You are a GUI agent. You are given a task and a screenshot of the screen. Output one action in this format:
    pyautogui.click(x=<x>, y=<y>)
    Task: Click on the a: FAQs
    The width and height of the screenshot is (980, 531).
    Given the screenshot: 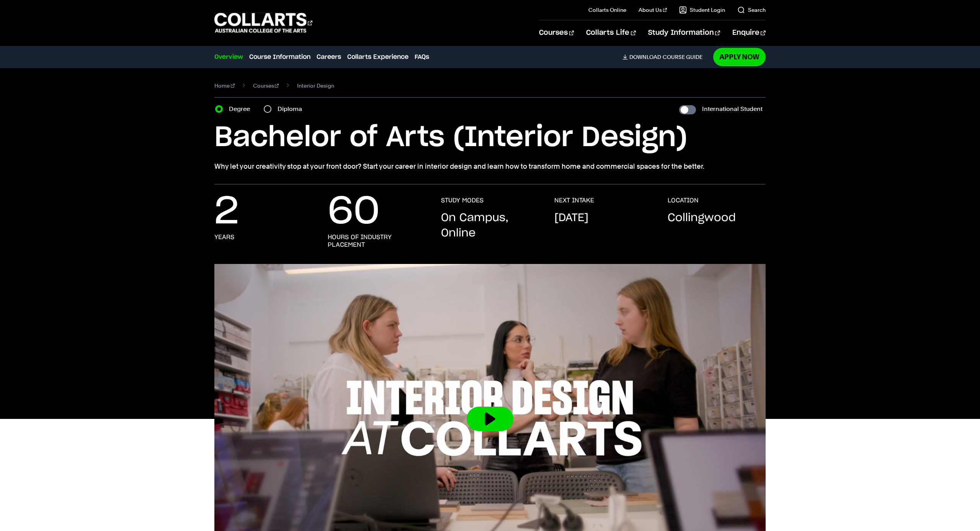 What is the action you would take?
    pyautogui.click(x=422, y=57)
    